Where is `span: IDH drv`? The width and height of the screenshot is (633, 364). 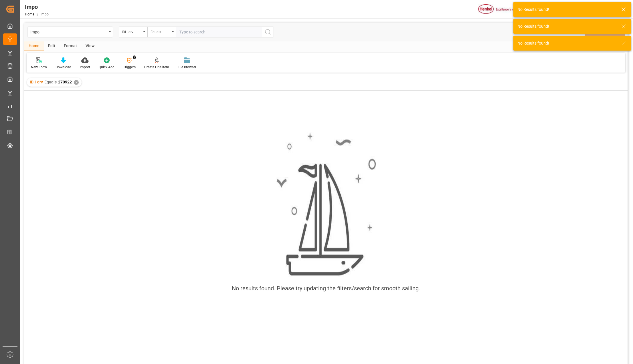 span: IDH drv is located at coordinates (37, 82).